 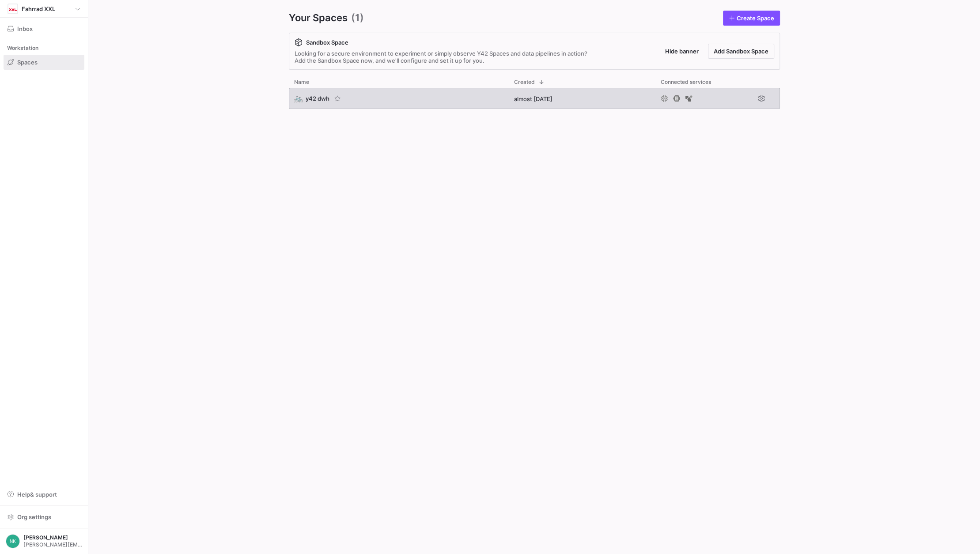 What do you see at coordinates (43, 48) in the screenshot?
I see `div: Workstation` at bounding box center [43, 48].